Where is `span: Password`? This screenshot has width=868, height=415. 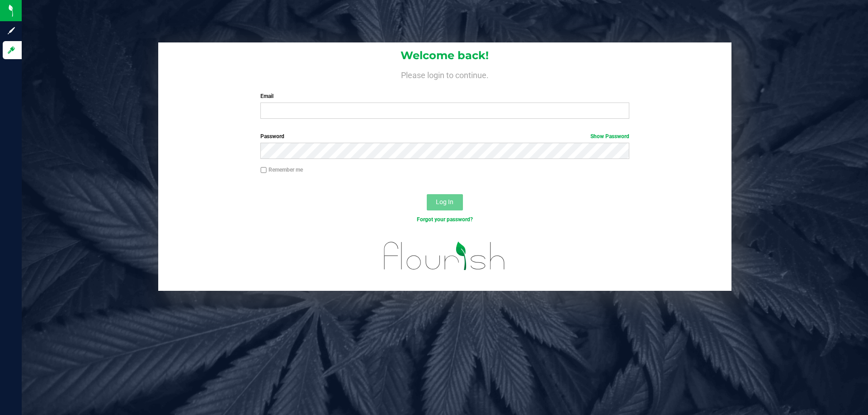
span: Password is located at coordinates (272, 137).